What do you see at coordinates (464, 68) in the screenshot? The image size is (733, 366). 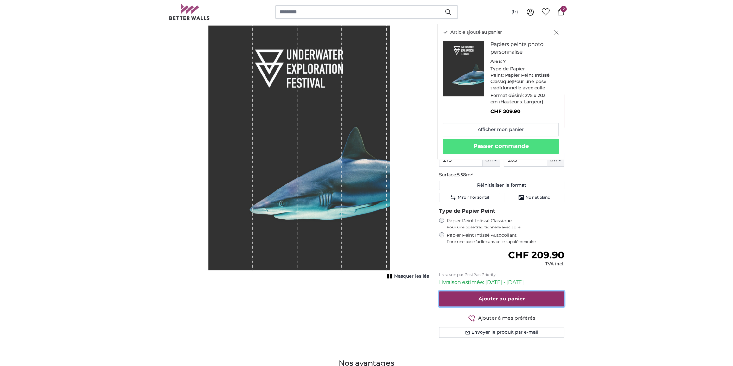 I see `img: personalised-photo` at bounding box center [464, 68].